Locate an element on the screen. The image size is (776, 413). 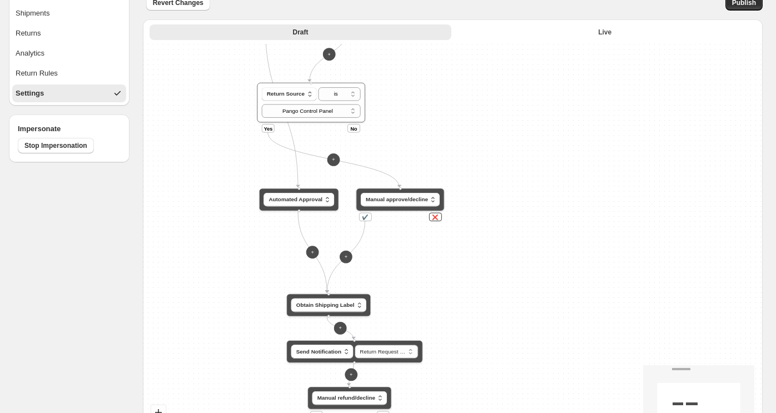
h4: Impersonate is located at coordinates (69, 129).